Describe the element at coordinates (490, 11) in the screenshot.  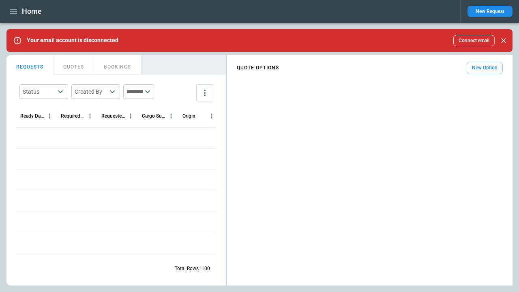
I see `button: New Request` at that location.